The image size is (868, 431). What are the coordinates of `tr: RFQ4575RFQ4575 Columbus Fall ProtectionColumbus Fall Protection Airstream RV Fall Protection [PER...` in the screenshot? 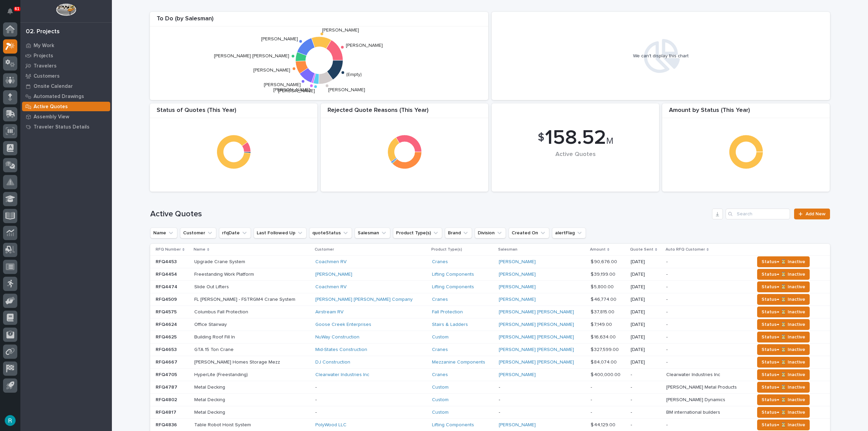 It's located at (490, 312).